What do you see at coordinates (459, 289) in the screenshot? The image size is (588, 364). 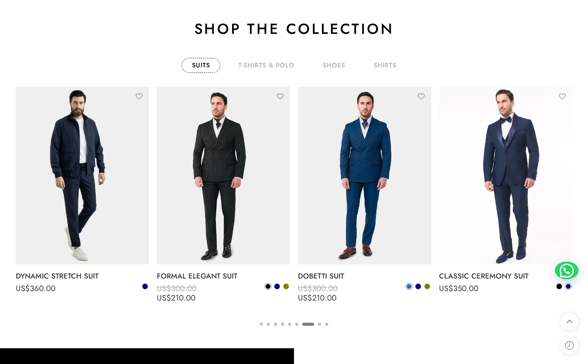 I see `bdi: 350.00` at bounding box center [459, 289].